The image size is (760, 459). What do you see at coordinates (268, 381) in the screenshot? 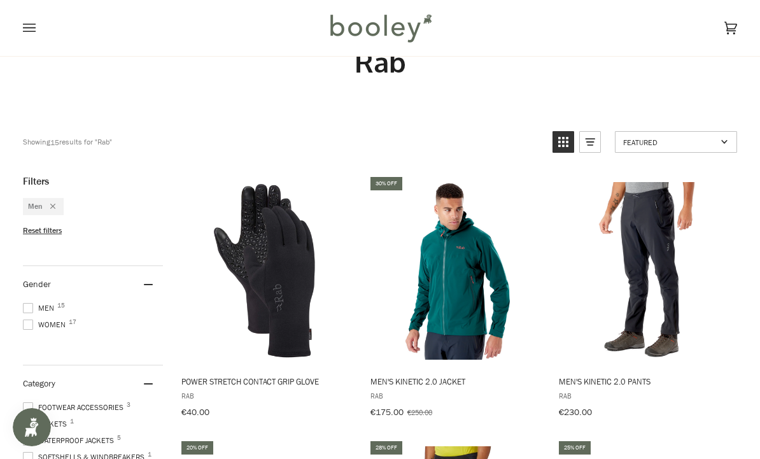
I see `span: Power Stretch Contact Grip Glove` at bounding box center [268, 381].